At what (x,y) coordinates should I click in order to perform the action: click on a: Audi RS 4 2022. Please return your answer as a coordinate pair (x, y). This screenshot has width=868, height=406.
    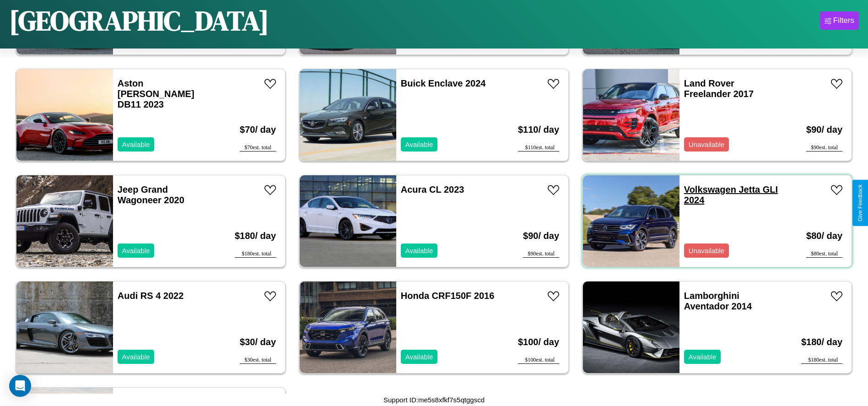
    Looking at the image, I should click on (151, 296).